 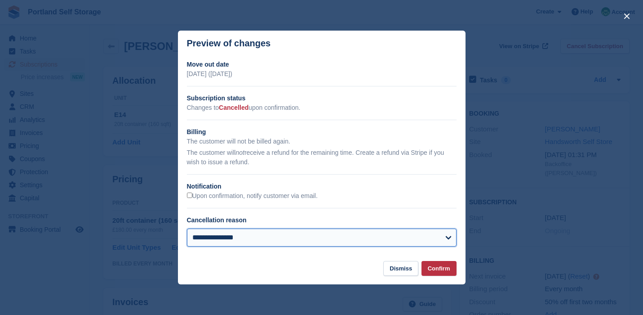 I want to click on p: The customer will not be billed again., so click(x=322, y=141).